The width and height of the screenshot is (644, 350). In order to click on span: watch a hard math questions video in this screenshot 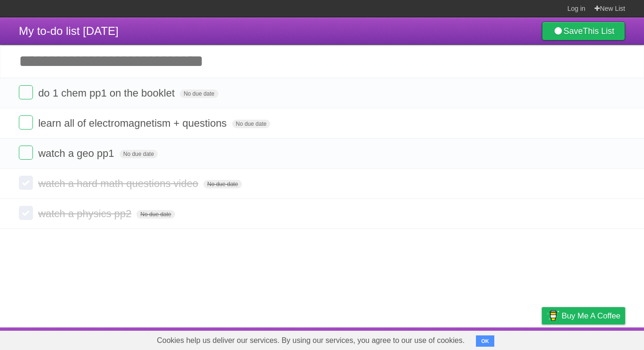, I will do `click(119, 183)`.